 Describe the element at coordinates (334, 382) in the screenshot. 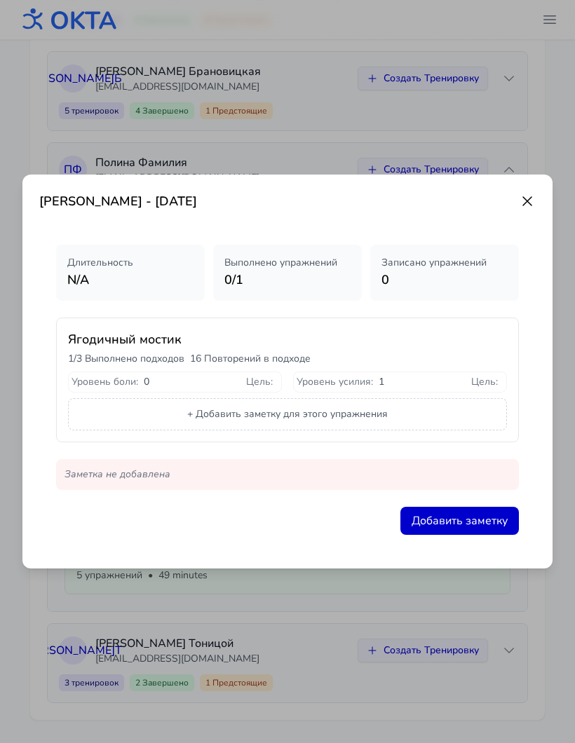

I see `span: Уровень усилия :` at that location.